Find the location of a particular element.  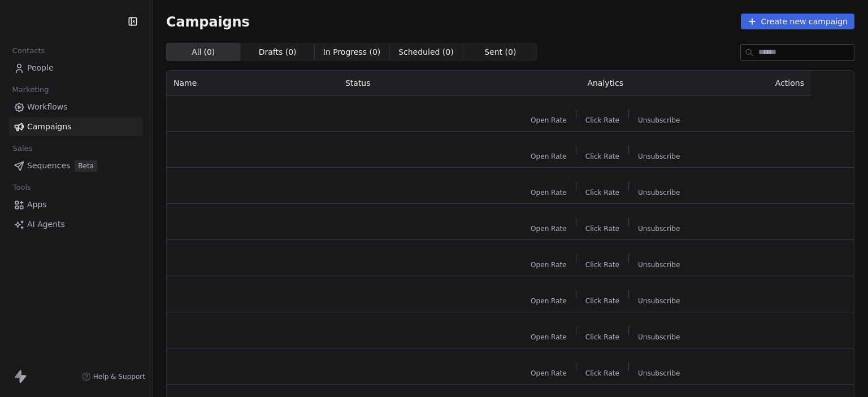

th: Analytics is located at coordinates (605, 83).